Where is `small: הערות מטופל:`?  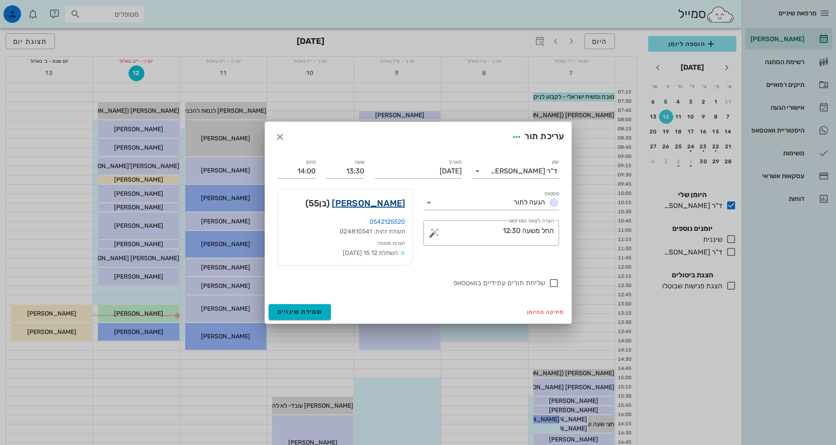 small: הערות מטופל: is located at coordinates (391, 243).